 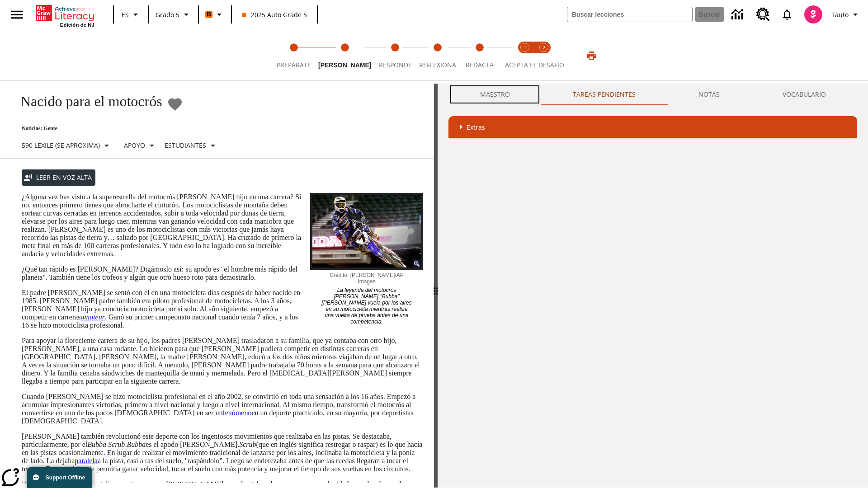 What do you see at coordinates (294, 64) in the screenshot?
I see `span: Prepárate` at bounding box center [294, 64].